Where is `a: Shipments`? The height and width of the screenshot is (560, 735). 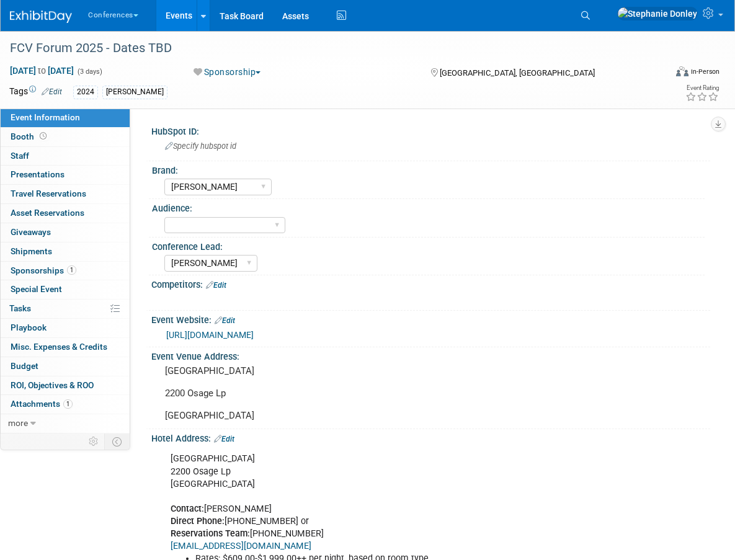
a: Shipments is located at coordinates (65, 251).